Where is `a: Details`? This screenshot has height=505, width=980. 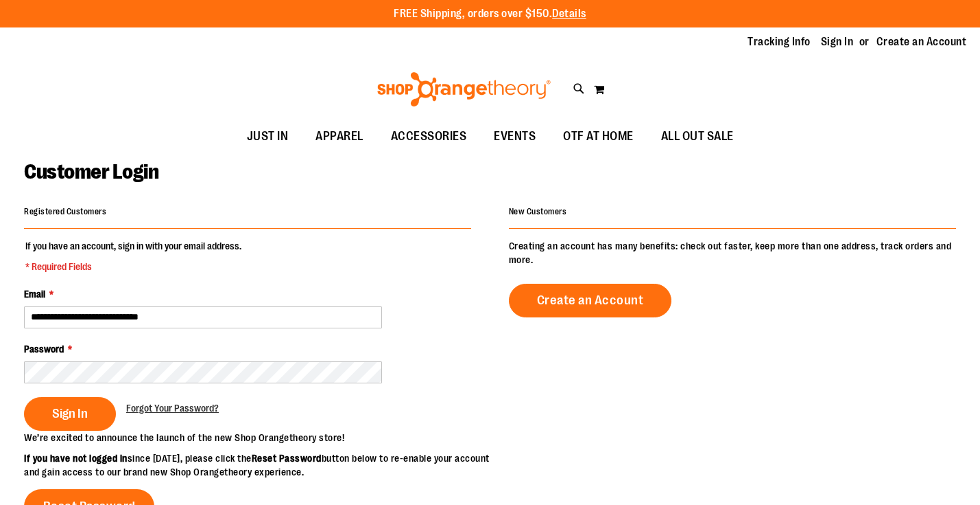
a: Details is located at coordinates (570, 14).